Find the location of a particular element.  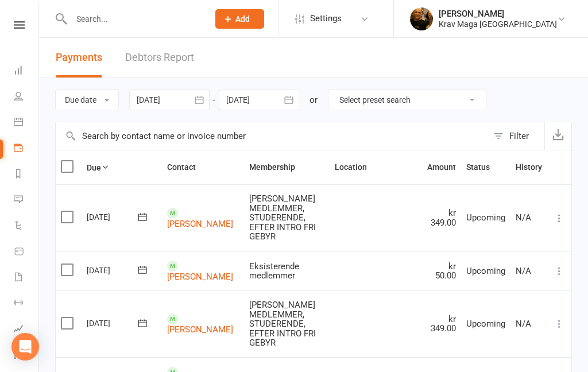

button: Add is located at coordinates (239, 19).